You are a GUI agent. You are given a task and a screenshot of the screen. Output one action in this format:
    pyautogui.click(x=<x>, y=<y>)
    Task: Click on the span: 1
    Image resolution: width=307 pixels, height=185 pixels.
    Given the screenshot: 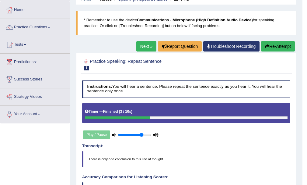 What is the action you would take?
    pyautogui.click(x=87, y=68)
    